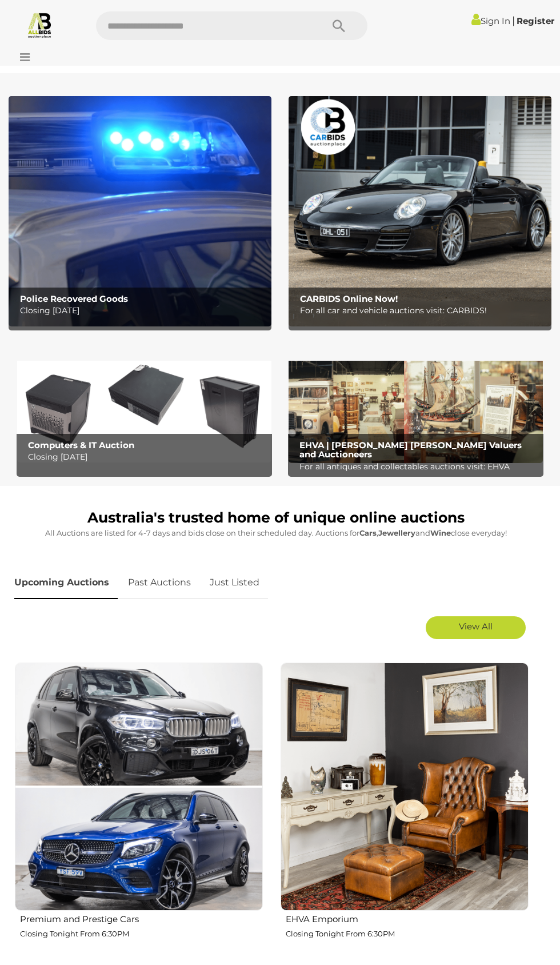 The width and height of the screenshot is (560, 965). I want to click on img: CARBIDS Online Now!, so click(420, 211).